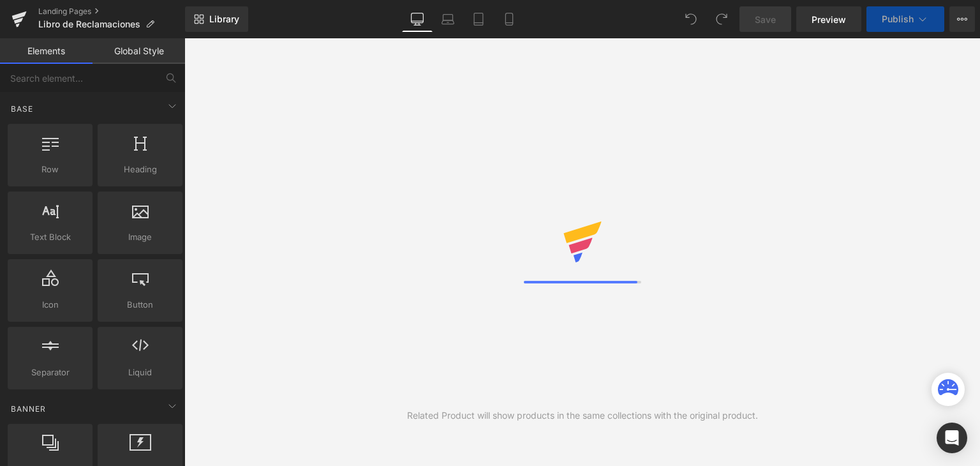 The image size is (980, 466). What do you see at coordinates (50, 372) in the screenshot?
I see `span: Separator` at bounding box center [50, 372].